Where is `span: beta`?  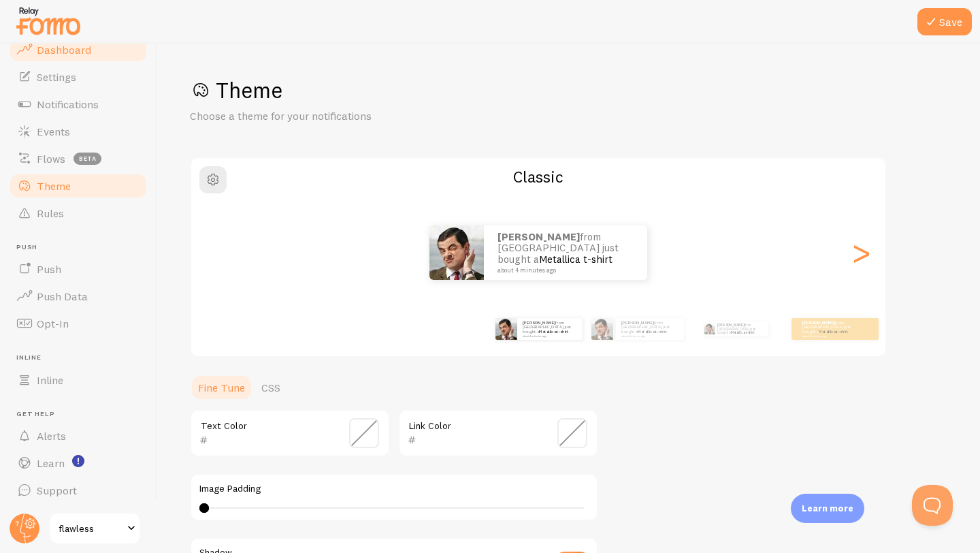 span: beta is located at coordinates (87, 158).